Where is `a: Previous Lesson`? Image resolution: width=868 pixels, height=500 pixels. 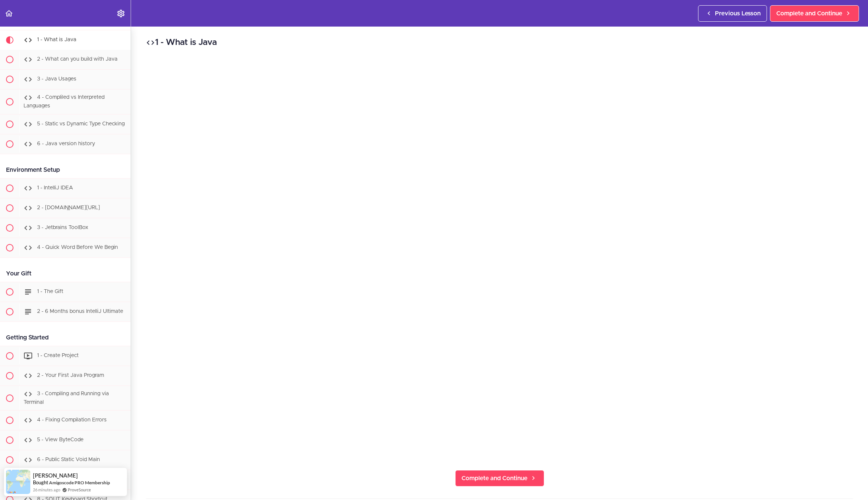 a: Previous Lesson is located at coordinates (732, 14).